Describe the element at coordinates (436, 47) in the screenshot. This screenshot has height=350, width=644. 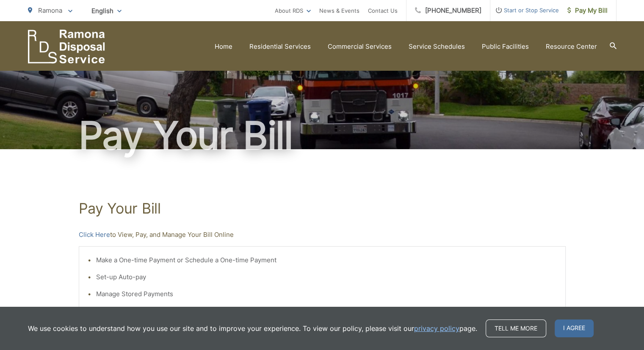
I see `a: Service Schedules` at that location.